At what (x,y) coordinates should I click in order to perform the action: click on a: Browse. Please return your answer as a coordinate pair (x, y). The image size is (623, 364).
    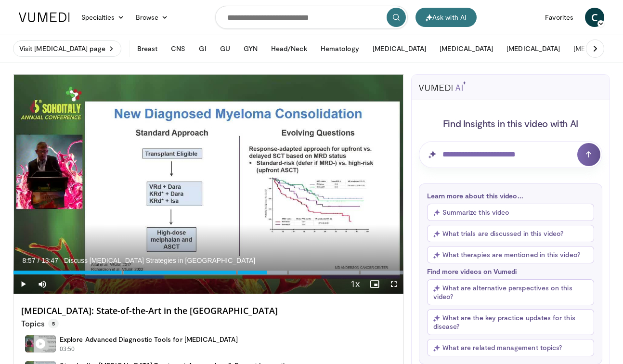
    Looking at the image, I should click on (152, 17).